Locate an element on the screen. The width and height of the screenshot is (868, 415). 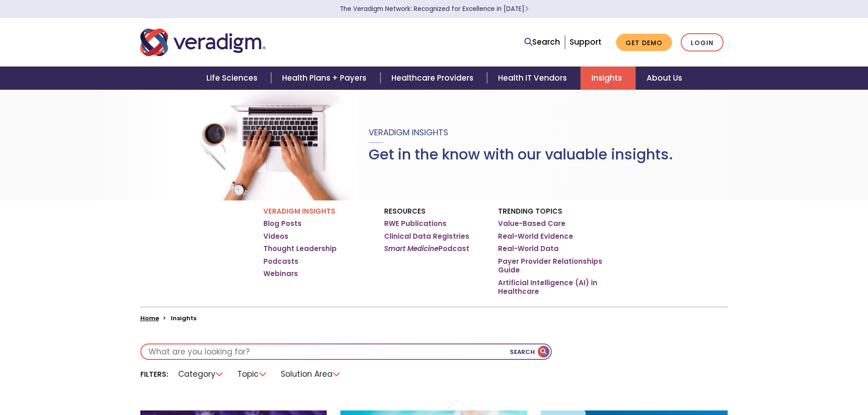
a: Health IT Vendors is located at coordinates (534, 78).